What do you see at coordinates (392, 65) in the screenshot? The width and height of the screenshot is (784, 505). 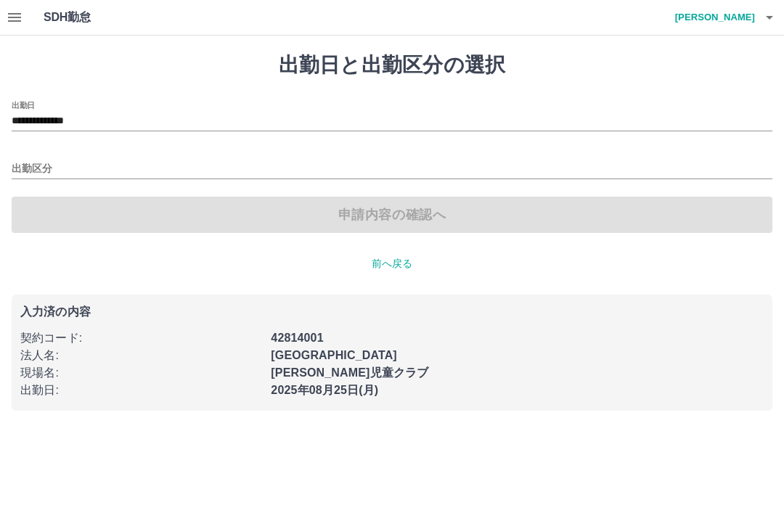 I see `h1: 出勤日と出勤区分の選択` at bounding box center [392, 65].